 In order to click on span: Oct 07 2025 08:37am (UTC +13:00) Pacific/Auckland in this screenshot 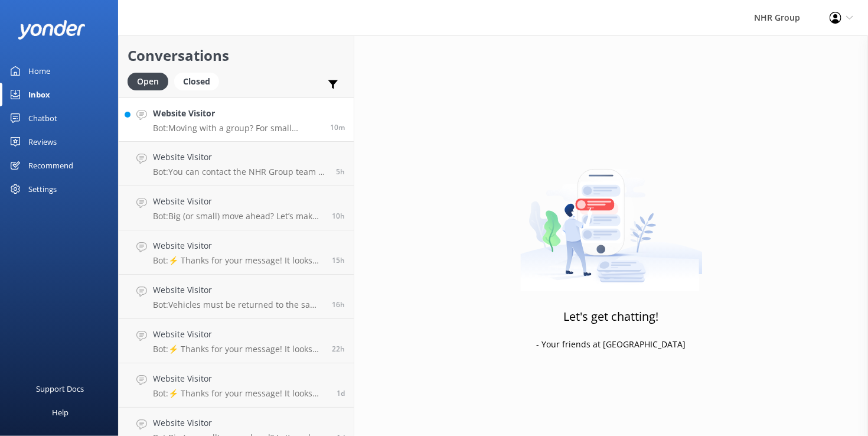, I will do `click(340, 171)`.